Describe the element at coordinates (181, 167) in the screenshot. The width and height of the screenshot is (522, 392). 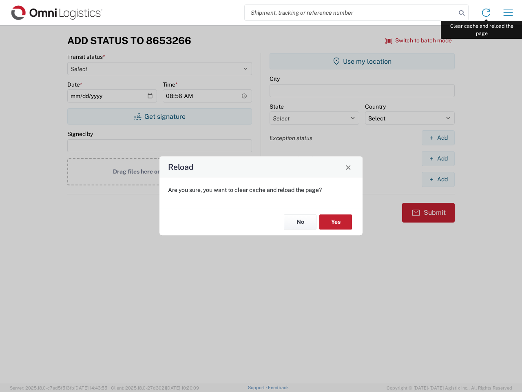
I see `h4: Reload` at that location.